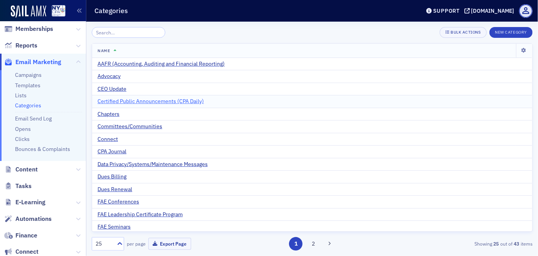 This screenshot has width=538, height=256. Describe the element at coordinates (112, 89) in the screenshot. I see `span: CEO Update` at that location.